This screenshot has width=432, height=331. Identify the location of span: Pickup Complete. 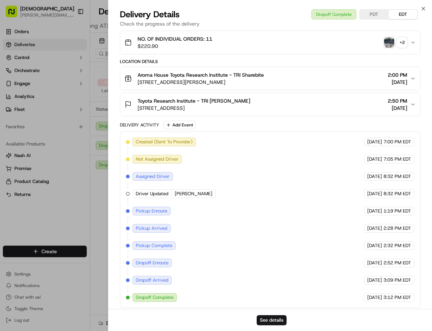
(154, 246).